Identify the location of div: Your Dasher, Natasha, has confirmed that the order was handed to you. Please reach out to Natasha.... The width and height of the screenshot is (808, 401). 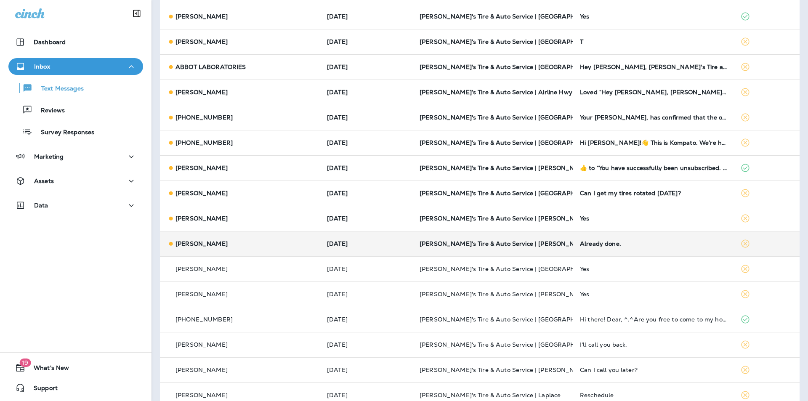
(653, 117).